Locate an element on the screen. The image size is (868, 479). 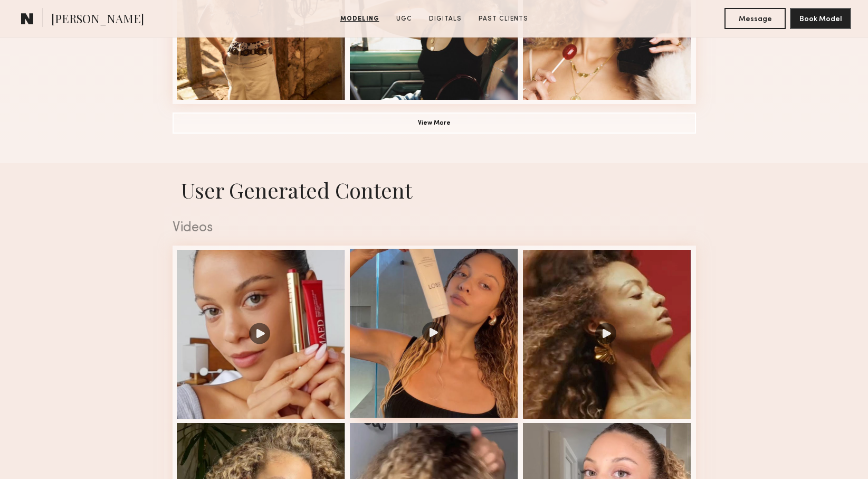
button: Message is located at coordinates (755, 18).